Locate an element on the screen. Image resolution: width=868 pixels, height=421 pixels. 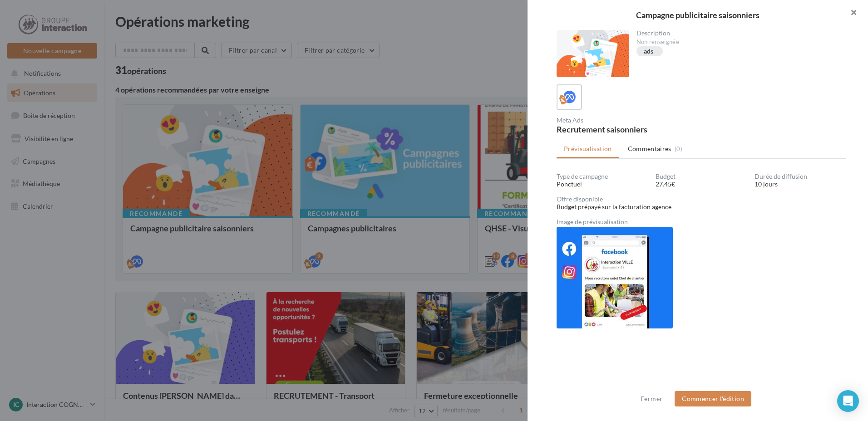
div: Budget is located at coordinates (702, 176).